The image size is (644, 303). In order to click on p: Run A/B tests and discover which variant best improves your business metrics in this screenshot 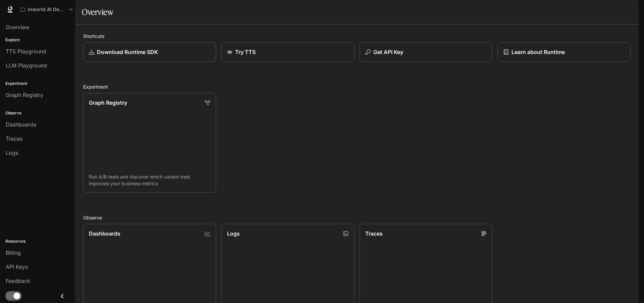, I will do `click(150, 180)`.